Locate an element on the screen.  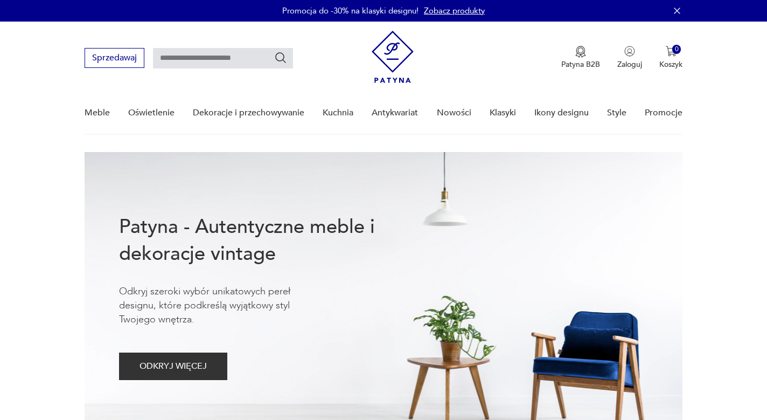
a: Zobacz produkty is located at coordinates (454, 11).